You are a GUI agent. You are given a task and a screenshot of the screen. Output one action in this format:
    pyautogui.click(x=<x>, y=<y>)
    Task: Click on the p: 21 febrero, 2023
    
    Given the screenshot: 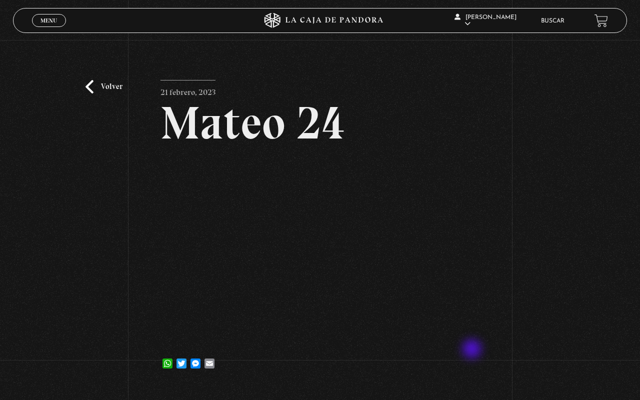 What is the action you would take?
    pyautogui.click(x=188, y=90)
    